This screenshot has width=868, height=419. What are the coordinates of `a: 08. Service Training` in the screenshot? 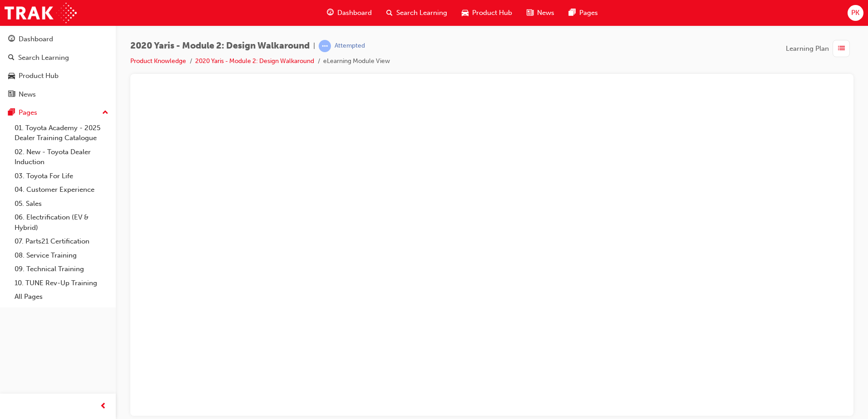 It's located at (62, 255).